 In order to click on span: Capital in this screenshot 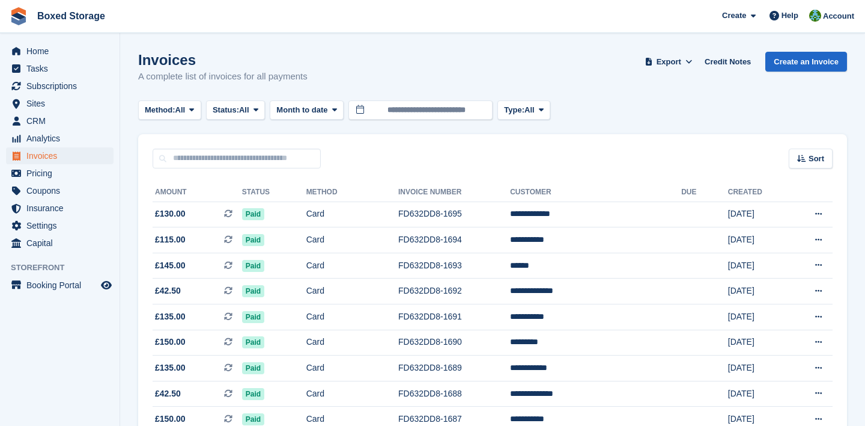, I will do `click(63, 243)`.